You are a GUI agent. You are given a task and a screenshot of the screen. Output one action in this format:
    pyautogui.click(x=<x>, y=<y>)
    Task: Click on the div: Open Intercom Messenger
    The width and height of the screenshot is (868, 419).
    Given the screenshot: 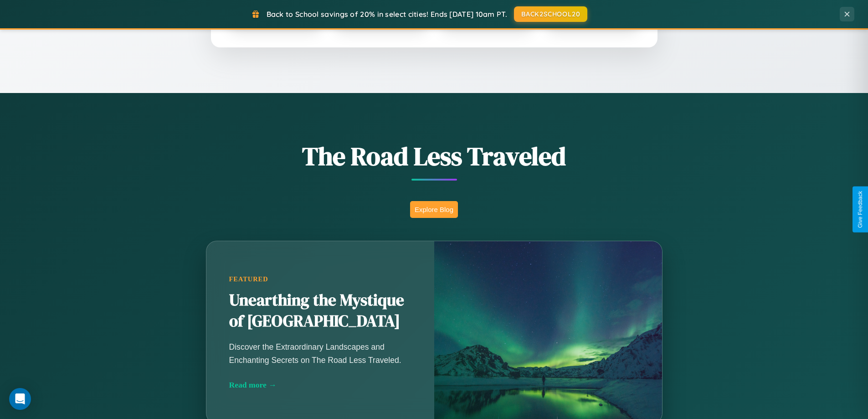 What is the action you would take?
    pyautogui.click(x=20, y=399)
    